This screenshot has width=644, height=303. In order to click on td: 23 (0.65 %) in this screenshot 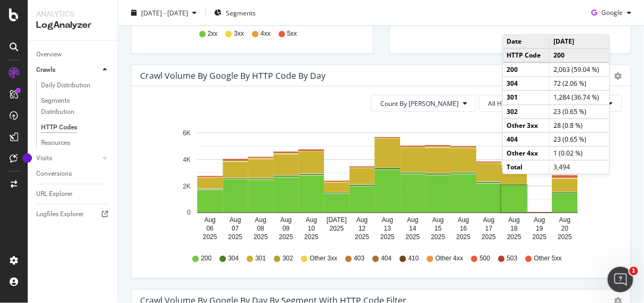, I will do `click(580, 112)`.